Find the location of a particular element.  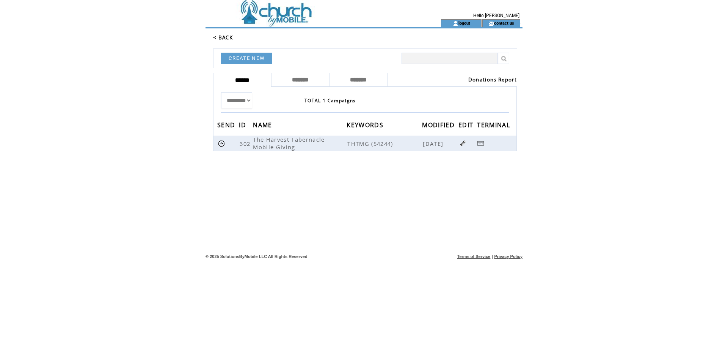

a: KEYWORDS is located at coordinates (366, 125).